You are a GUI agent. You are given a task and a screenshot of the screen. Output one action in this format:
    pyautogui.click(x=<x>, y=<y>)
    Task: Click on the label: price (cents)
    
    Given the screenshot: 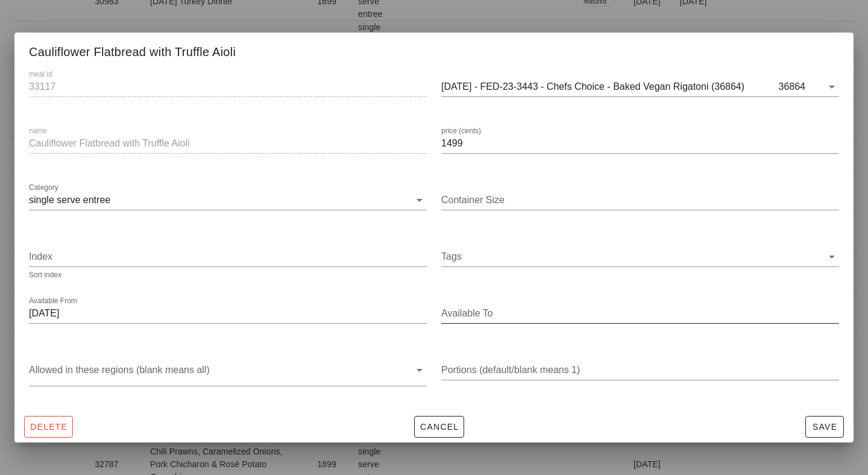 What is the action you would take?
    pyautogui.click(x=461, y=131)
    